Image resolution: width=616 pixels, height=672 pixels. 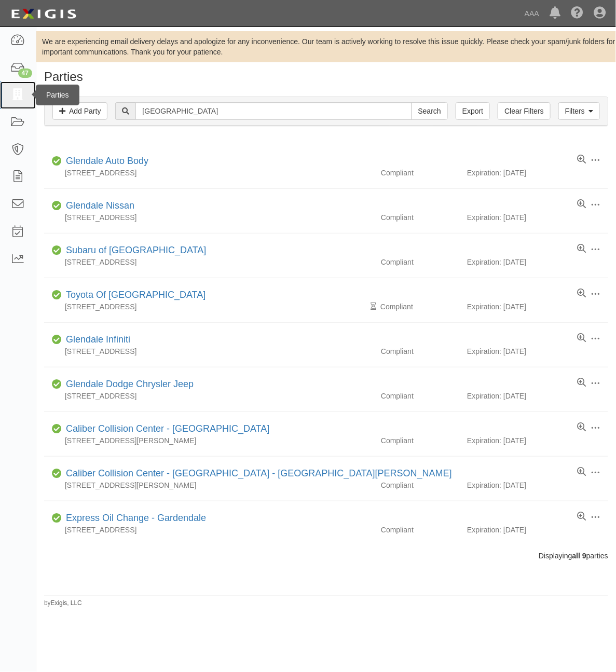 I want to click on div: Toyota Of Glendale, so click(x=133, y=295).